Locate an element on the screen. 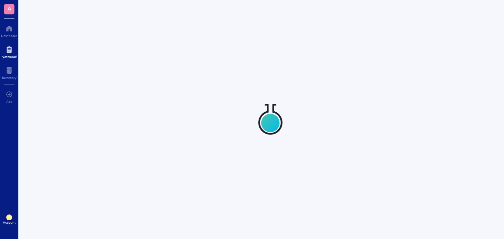 The width and height of the screenshot is (504, 239). span: AR is located at coordinates (9, 217).